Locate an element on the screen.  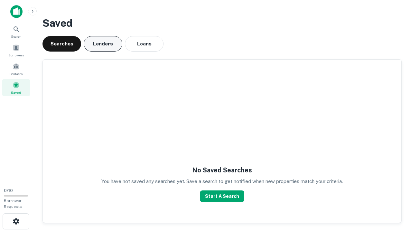
p: You have not saved any searches yet. Save a search to get notified when new properties match your... is located at coordinates (222, 181).